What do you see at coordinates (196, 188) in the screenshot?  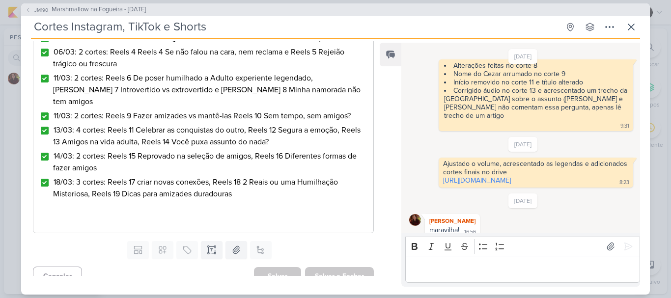 I see `span: 18/03: 3 cortes: Reels 17 criar novas conexões, Reels 18 2 Reais ou uma Humilhação Misteriosa, Re...` at bounding box center [196, 188].